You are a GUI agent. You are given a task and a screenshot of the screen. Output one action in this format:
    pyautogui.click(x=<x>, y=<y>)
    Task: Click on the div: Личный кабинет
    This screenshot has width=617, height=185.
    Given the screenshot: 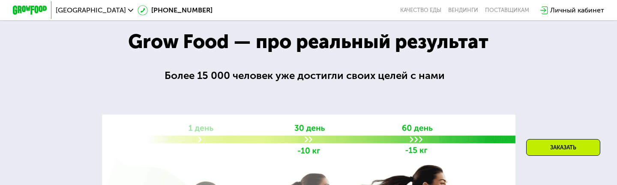 What is the action you would take?
    pyautogui.click(x=577, y=10)
    